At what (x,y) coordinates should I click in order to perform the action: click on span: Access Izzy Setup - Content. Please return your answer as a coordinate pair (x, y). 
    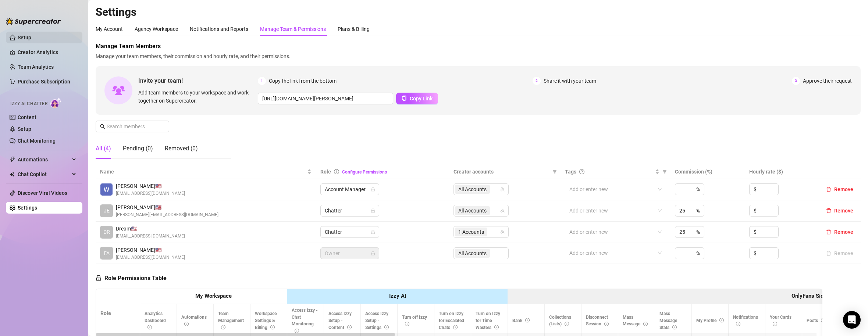
    Looking at the image, I should click on (340, 321).